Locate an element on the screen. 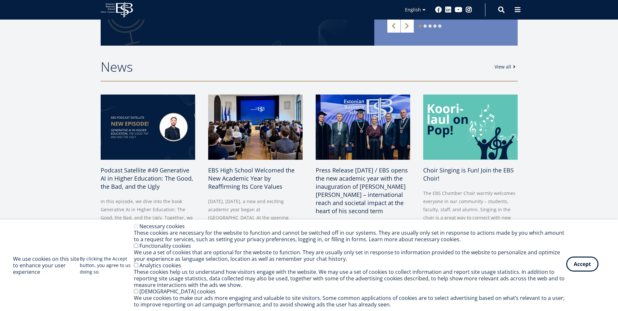  img: Rector inaugaration is located at coordinates (363, 127).